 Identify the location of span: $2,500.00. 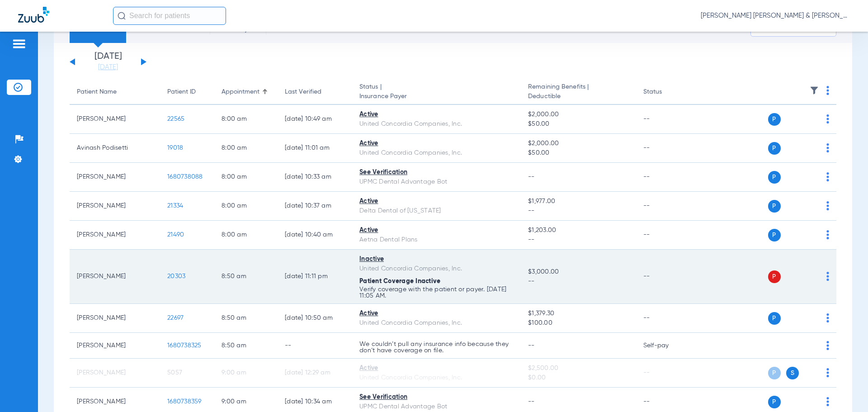
(578, 368).